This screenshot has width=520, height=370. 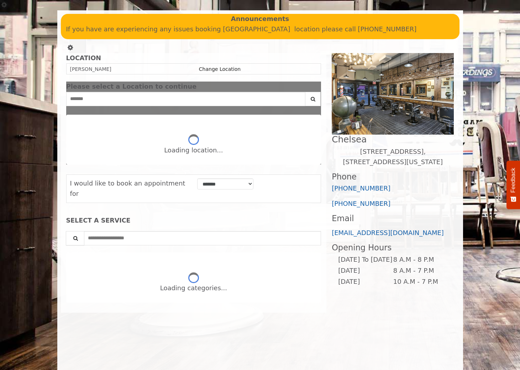 I want to click on span: Feedback, so click(x=514, y=180).